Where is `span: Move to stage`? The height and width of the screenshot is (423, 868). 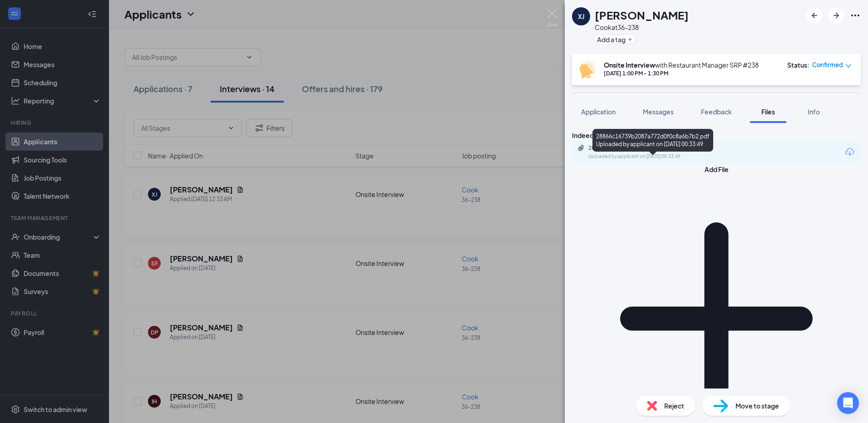 span: Move to stage is located at coordinates (758, 406).